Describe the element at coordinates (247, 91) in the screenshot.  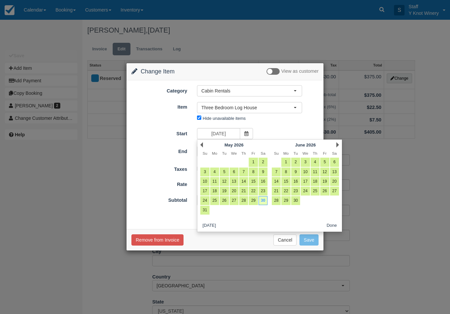
I see `span: Cabin Rentals` at that location.